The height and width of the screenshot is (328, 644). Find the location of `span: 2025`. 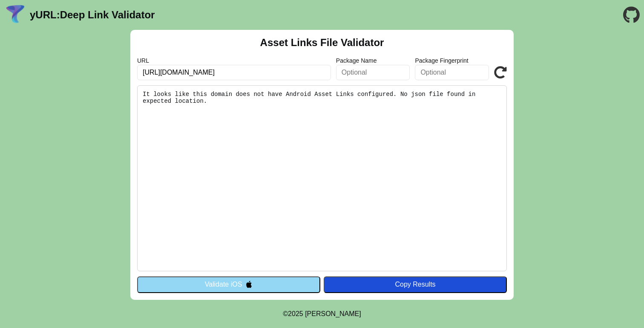

span: 2025 is located at coordinates (296, 313).